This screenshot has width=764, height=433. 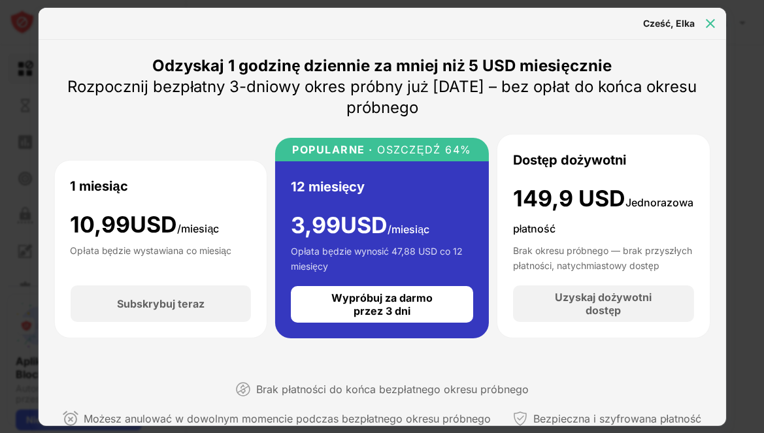 I want to click on font: Wypróbuj za darmo przez 3 dni, so click(x=382, y=305).